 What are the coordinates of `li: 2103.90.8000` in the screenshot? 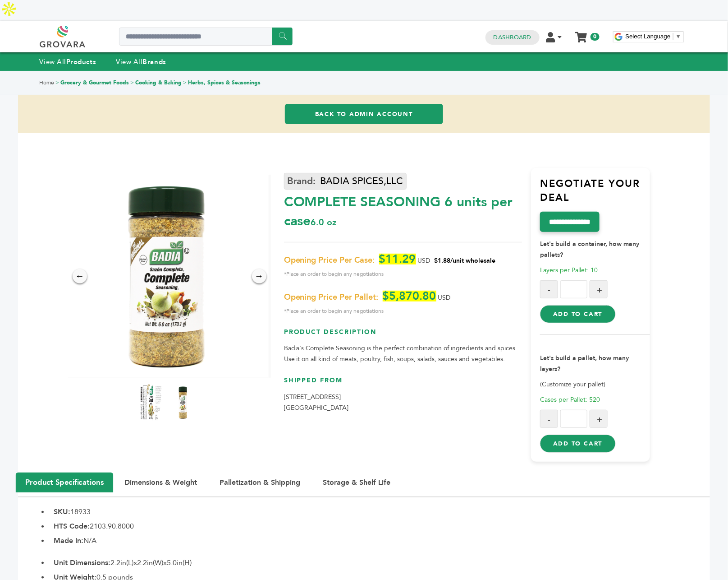 It's located at (380, 526).